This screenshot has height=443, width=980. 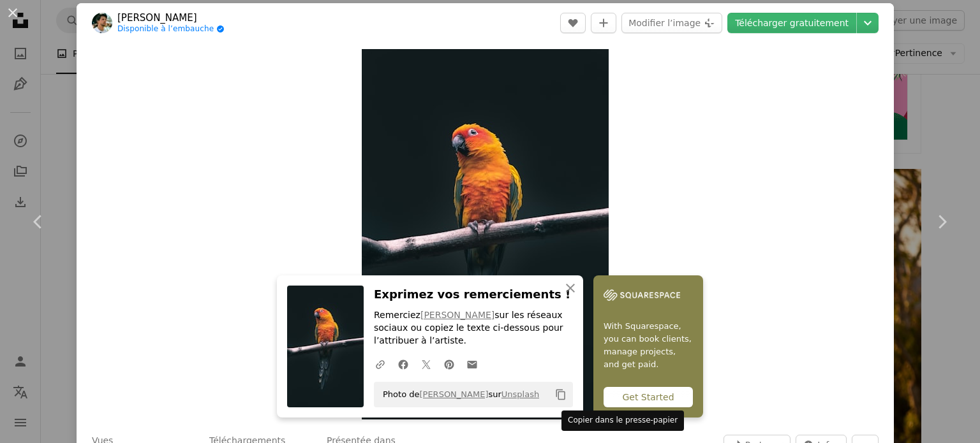 What do you see at coordinates (648, 397) in the screenshot?
I see `div: Get Started` at bounding box center [648, 397].